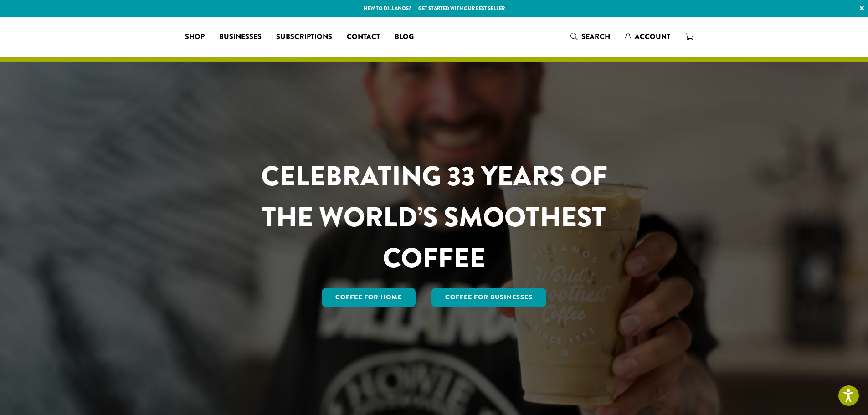  What do you see at coordinates (363, 37) in the screenshot?
I see `span: Contact` at bounding box center [363, 37].